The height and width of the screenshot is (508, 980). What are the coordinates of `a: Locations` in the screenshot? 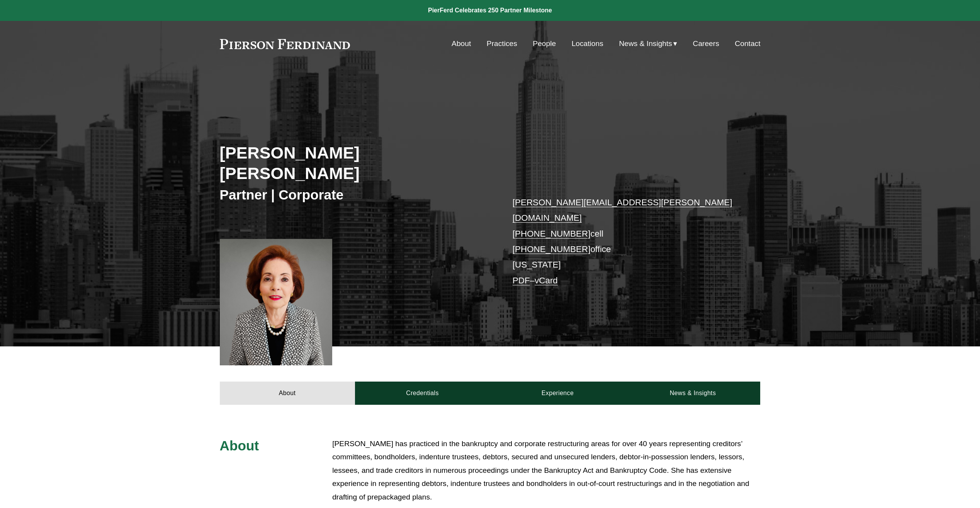 It's located at (588, 44).